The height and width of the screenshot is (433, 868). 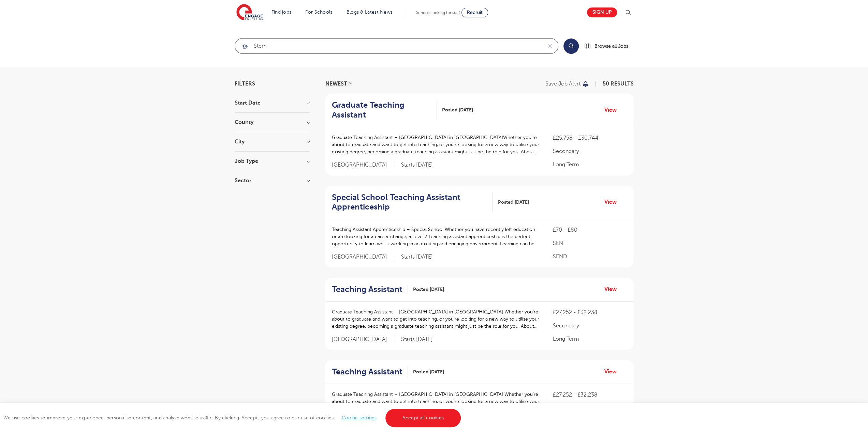 I want to click on p: £70 - £80, so click(x=590, y=230).